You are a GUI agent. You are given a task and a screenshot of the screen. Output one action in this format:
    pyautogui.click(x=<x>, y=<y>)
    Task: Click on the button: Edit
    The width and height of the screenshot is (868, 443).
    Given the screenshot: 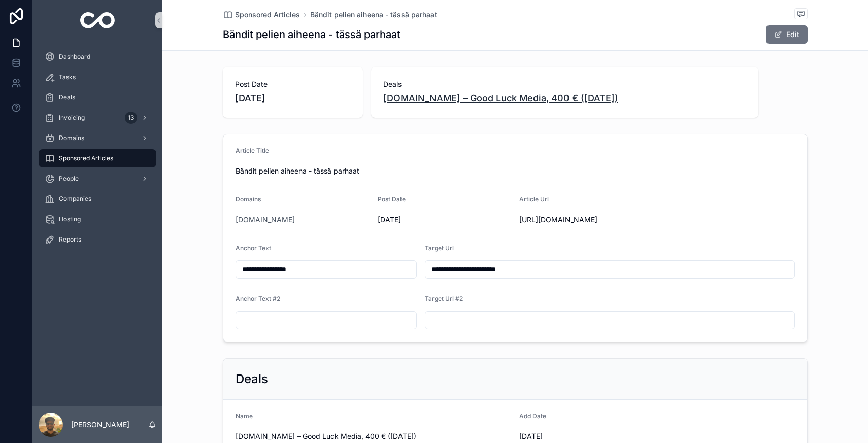 What is the action you would take?
    pyautogui.click(x=786, y=34)
    